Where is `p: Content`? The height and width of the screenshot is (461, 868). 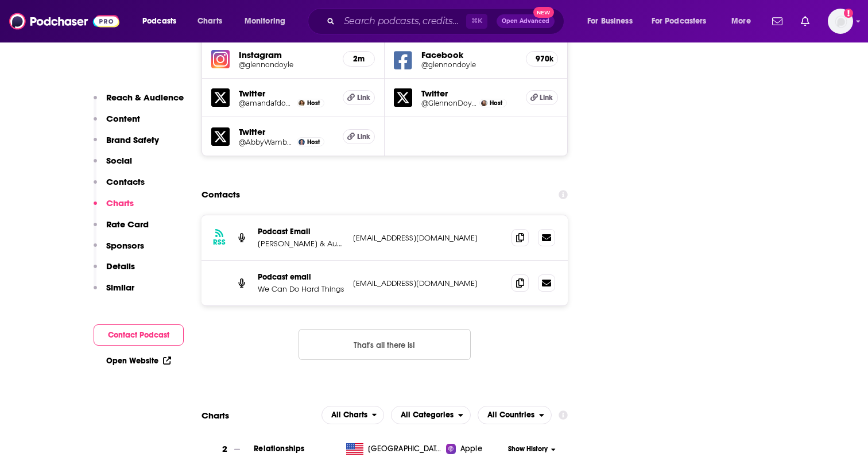
p: Content is located at coordinates (123, 118).